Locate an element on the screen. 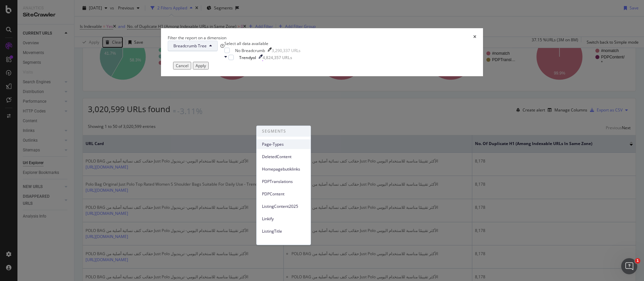 The width and height of the screenshot is (644, 281). span: Linkify is located at coordinates (283, 219).